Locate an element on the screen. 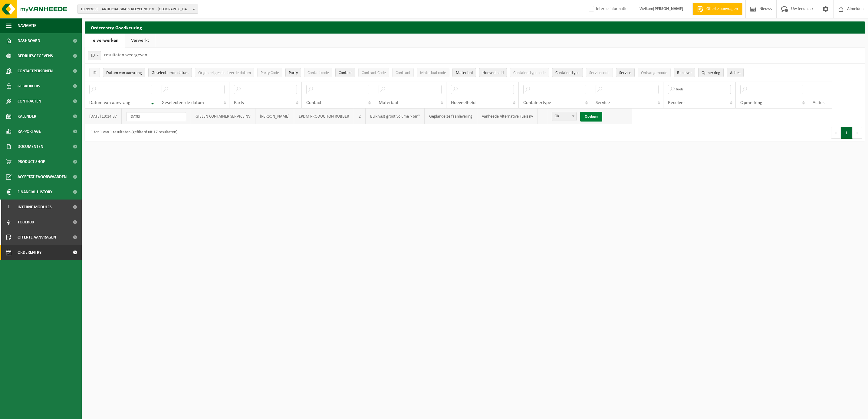 Image resolution: width=868 pixels, height=419 pixels. span: Bedrijfsgegevens is located at coordinates (35, 56).